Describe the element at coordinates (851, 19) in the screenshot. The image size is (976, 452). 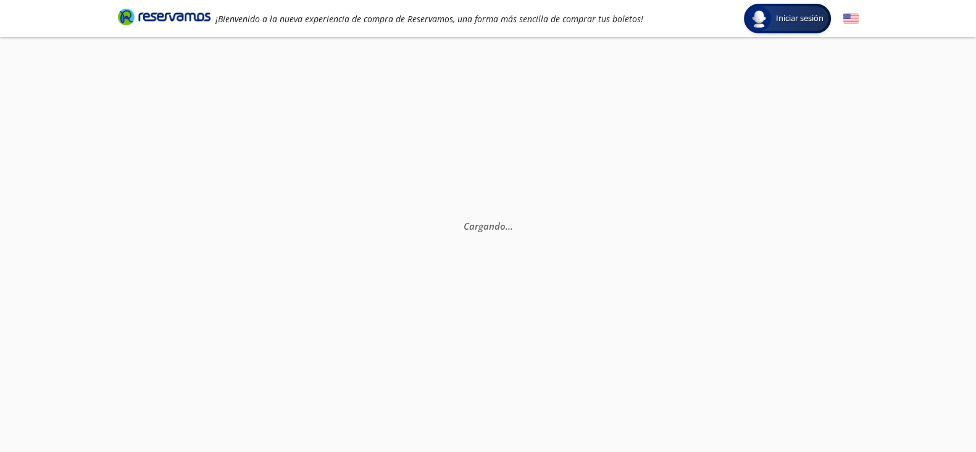
I see `button: English` at that location.